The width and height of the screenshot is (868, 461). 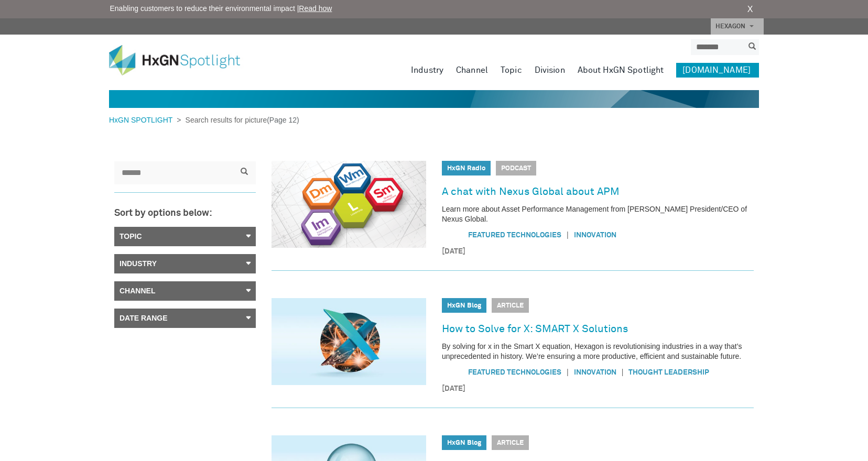 What do you see at coordinates (750, 9) in the screenshot?
I see `a: X` at bounding box center [750, 9].